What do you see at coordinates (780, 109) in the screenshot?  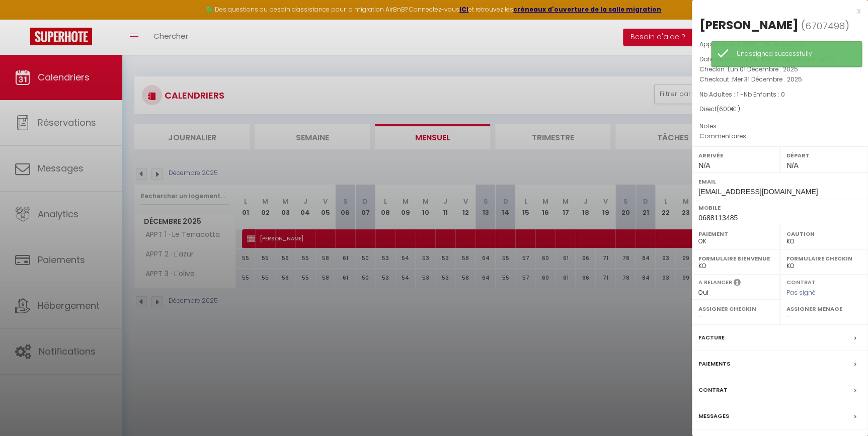 I see `div: Direct` at bounding box center [780, 109].